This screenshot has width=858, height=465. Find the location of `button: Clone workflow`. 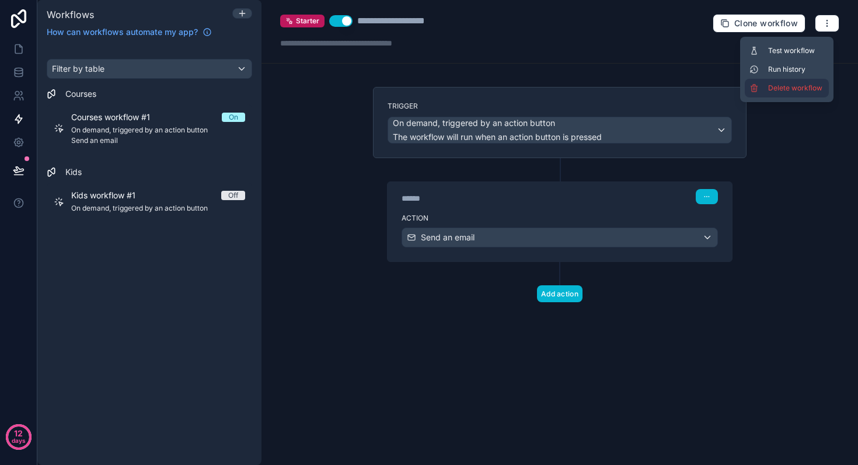

button: Clone workflow is located at coordinates (758, 23).